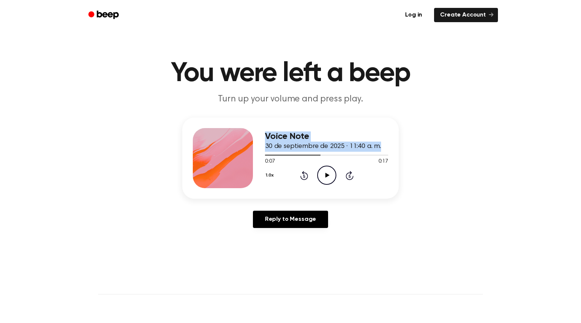  Describe the element at coordinates (466, 15) in the screenshot. I see `a: Create Account` at that location.